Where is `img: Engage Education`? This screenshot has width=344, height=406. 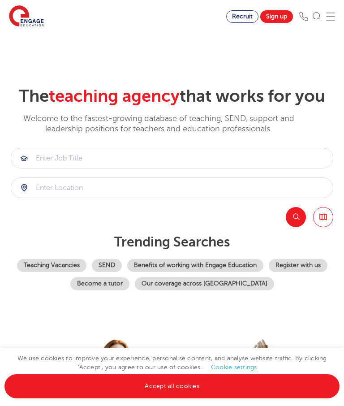
img: Engage Education is located at coordinates (26, 17).